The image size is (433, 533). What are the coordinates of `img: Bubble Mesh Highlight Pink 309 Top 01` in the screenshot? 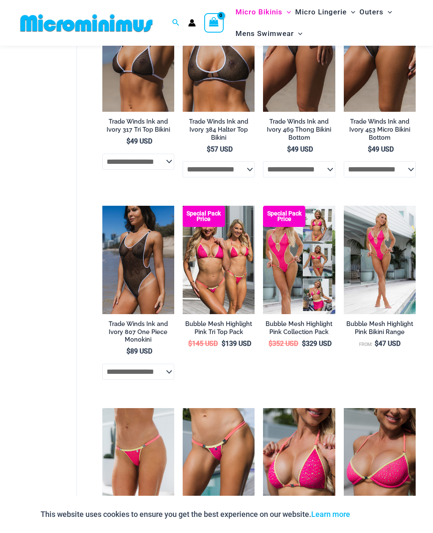 It's located at (299, 462).